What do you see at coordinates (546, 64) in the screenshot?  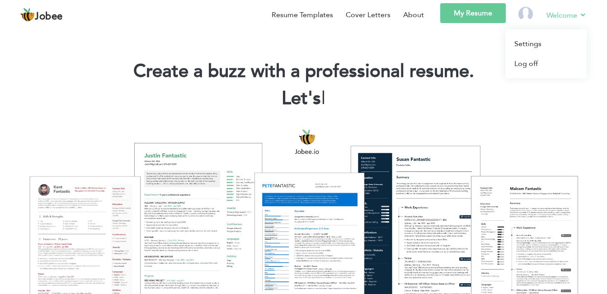 I see `a: Log off` at bounding box center [546, 64].